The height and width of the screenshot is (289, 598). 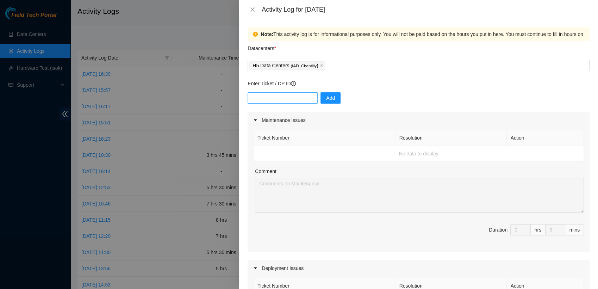 What do you see at coordinates (252, 10) in the screenshot?
I see `button: Close` at bounding box center [252, 10].